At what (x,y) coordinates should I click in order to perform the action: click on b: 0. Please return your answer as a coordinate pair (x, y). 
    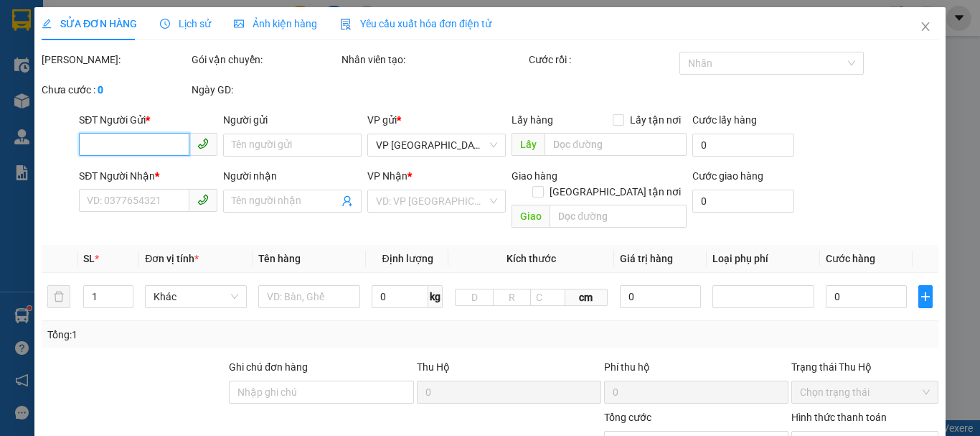
    Looking at the image, I should click on (101, 90).